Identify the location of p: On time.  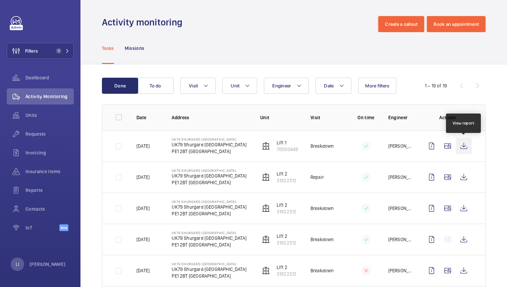
(366, 118).